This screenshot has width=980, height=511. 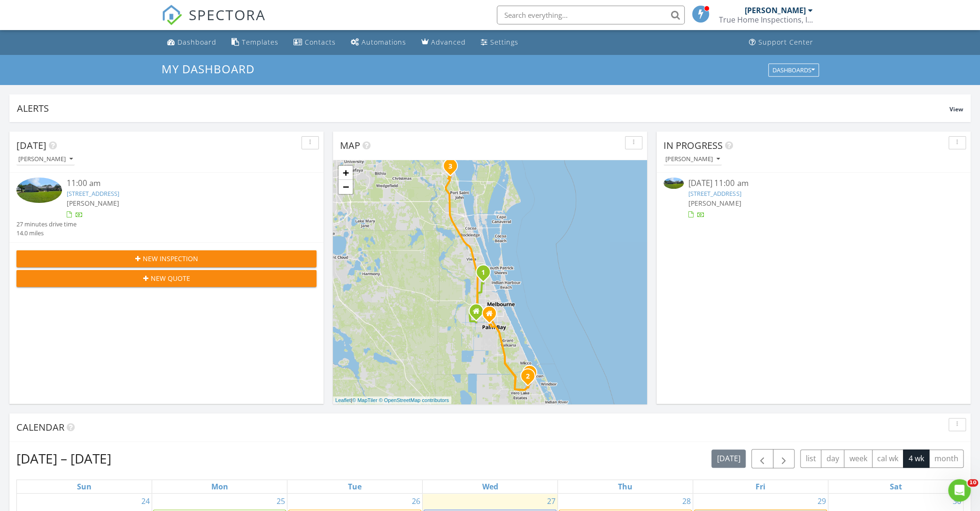 What do you see at coordinates (486, 274) in the screenshot?
I see `div: 3015 Gentle Breeze Ct, Melbourne, FL 32934` at bounding box center [486, 274].